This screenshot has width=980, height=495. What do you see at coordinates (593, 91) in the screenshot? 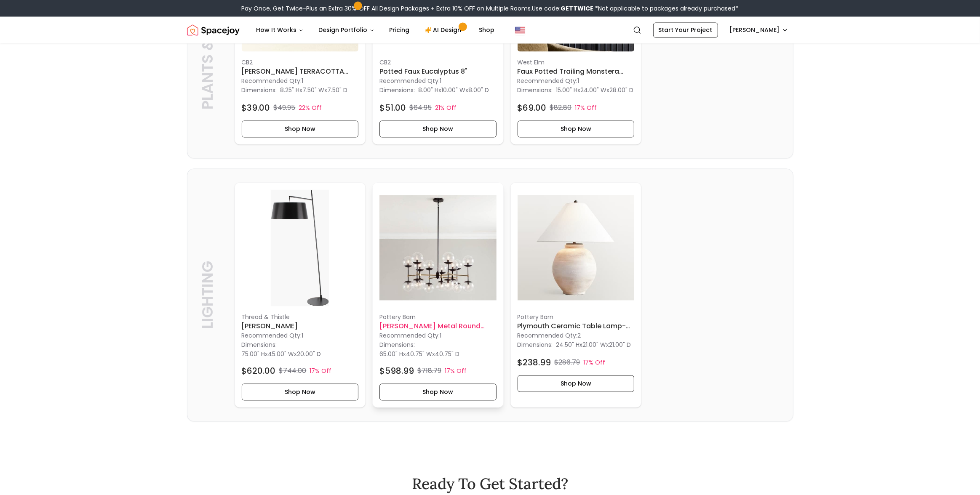
I see `span: 24.00" W` at bounding box center [593, 91].